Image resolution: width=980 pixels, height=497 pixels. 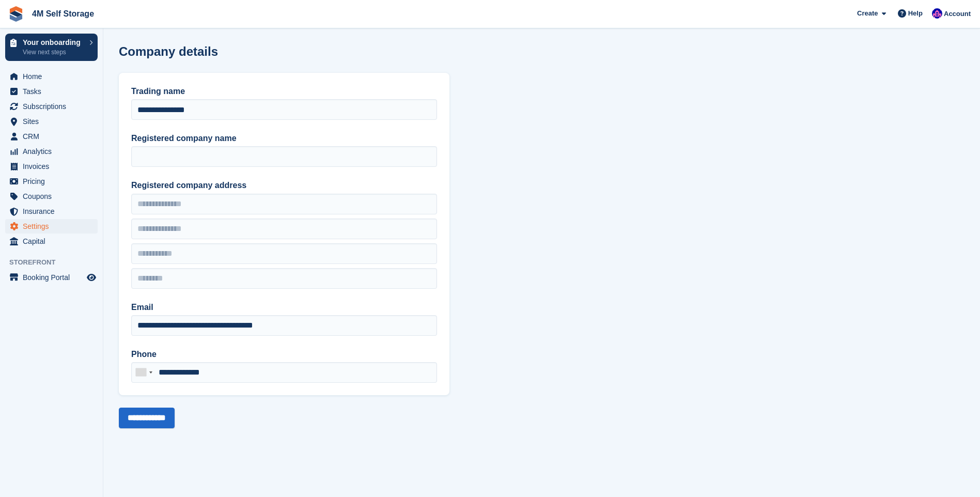 I want to click on a: Preview store, so click(x=92, y=277).